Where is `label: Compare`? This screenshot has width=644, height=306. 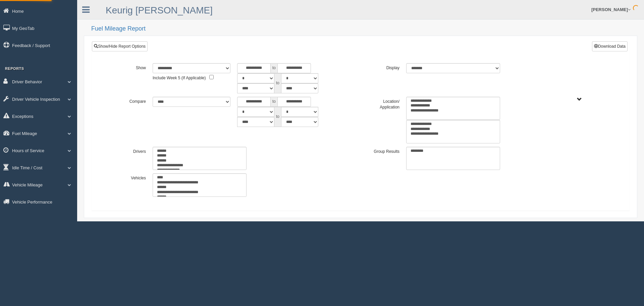
label: Compare is located at coordinates (128, 101).